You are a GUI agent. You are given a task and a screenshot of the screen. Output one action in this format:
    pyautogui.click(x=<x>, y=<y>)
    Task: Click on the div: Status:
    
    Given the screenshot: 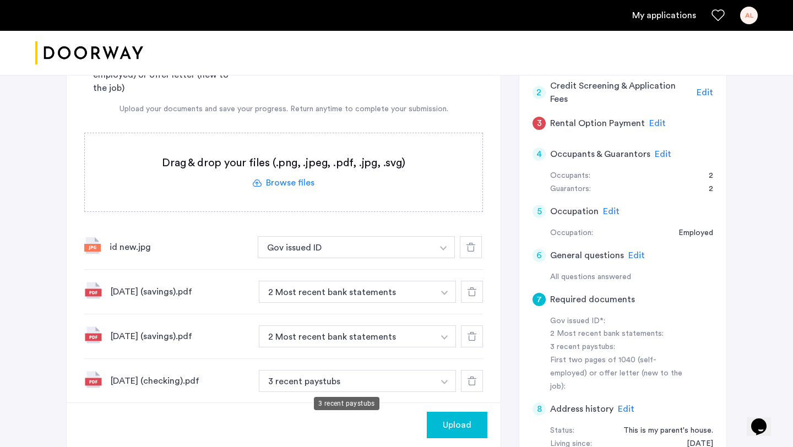 What is the action you would take?
    pyautogui.click(x=562, y=431)
    